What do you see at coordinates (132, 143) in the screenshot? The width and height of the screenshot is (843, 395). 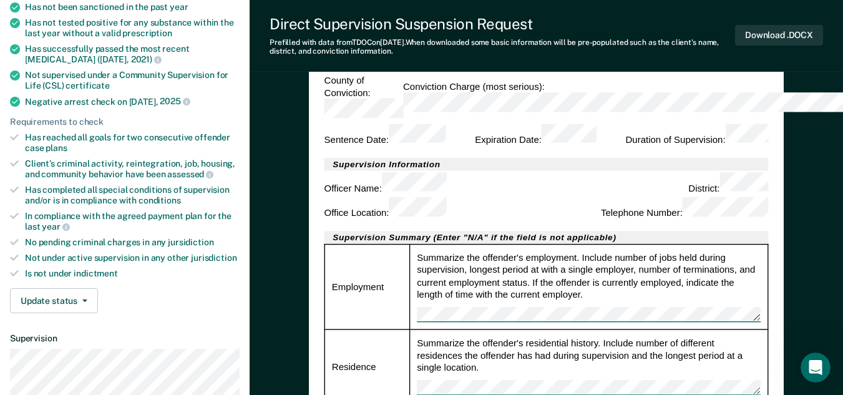 I see `div: Has reached all goals for two consecutive offender case` at bounding box center [132, 143].